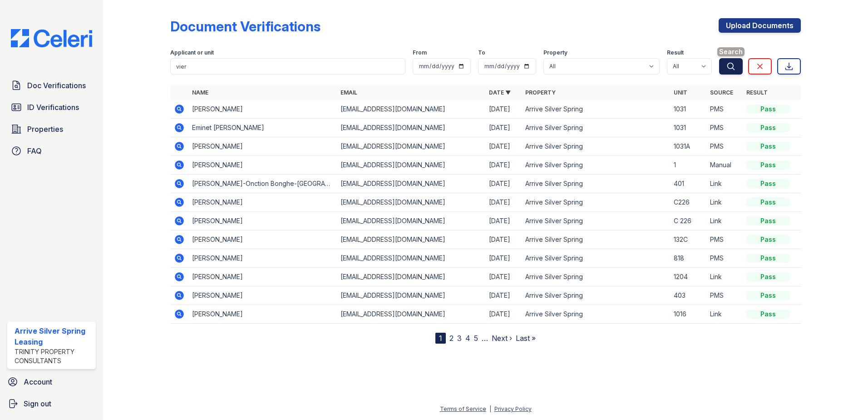  I want to click on span: FAQ, so click(35, 151).